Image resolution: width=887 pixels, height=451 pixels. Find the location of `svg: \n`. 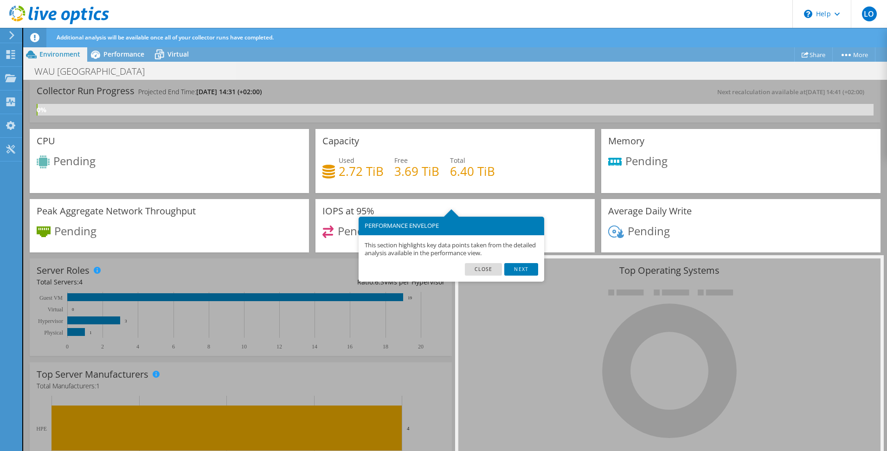

svg: \n is located at coordinates (808, 14).